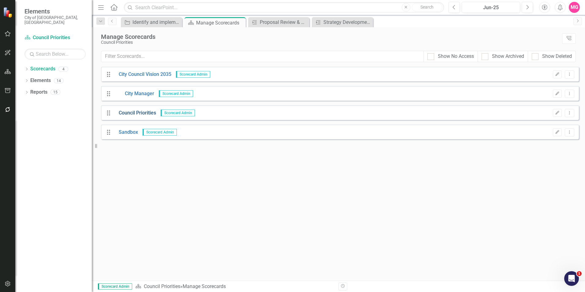  I want to click on input: Search ClearPoint..., so click(284, 7).